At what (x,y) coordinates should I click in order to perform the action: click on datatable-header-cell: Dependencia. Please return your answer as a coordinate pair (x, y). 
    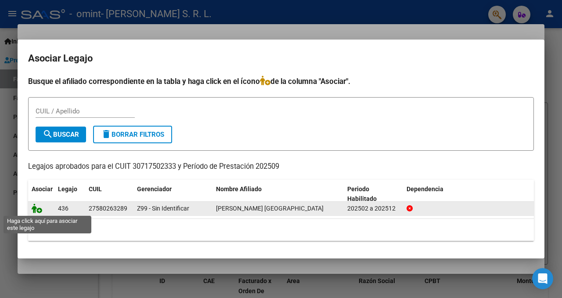
    Looking at the image, I should click on (469, 194).